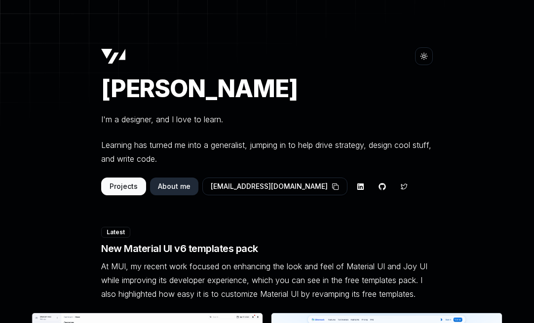 This screenshot has width=534, height=323. Describe the element at coordinates (267, 119) in the screenshot. I see `p: I'm a designer, and I love to learn.` at that location.